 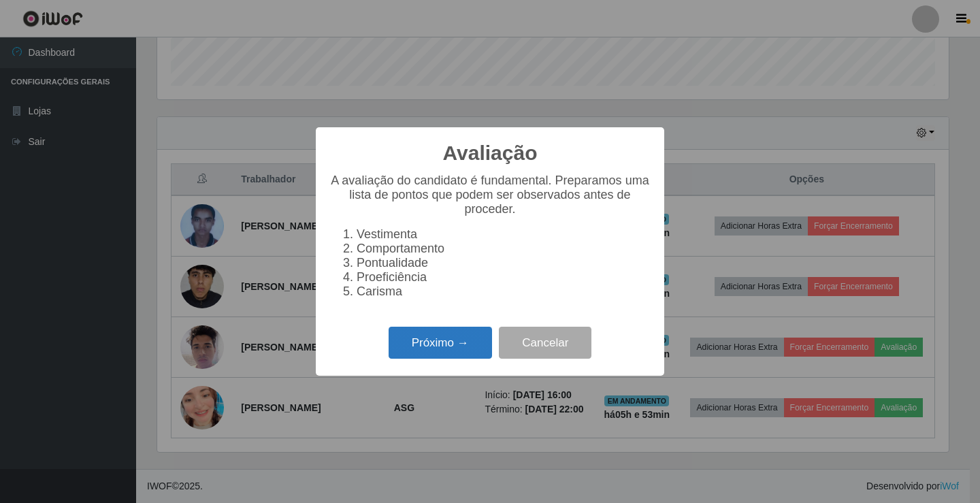 What do you see at coordinates (490, 195) in the screenshot?
I see `p: A avaliação do candidato é fundamental. Preparamos uma lista de pontos que podem ser observados a...` at bounding box center [490, 195].